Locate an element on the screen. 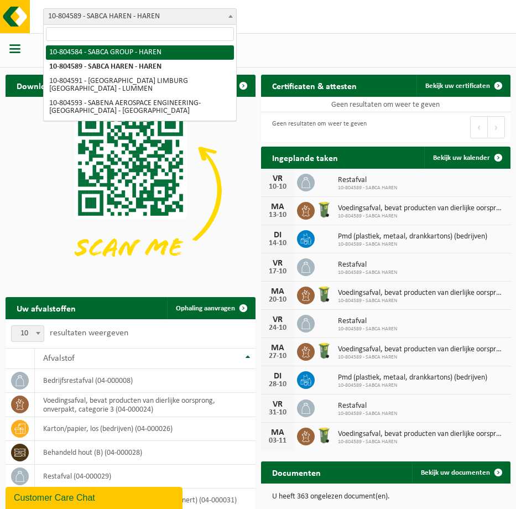 The image size is (516, 509). td: restafval (04-000029) is located at coordinates (145, 476).